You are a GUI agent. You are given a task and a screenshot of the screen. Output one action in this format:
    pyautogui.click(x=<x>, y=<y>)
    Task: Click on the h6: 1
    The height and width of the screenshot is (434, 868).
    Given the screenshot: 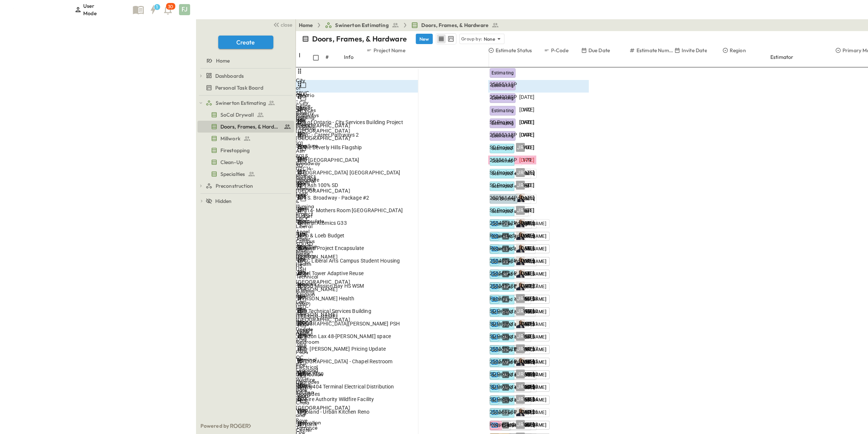 What is the action you would take?
    pyautogui.click(x=157, y=7)
    